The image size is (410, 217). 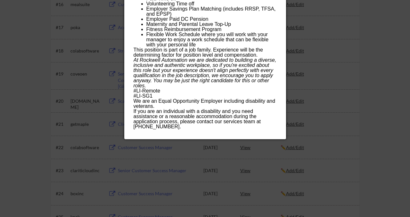 What do you see at coordinates (205, 73) in the screenshot?
I see `i: At Rockwell Automation we are dedicated to building a diverse, inclusive and authentic workplace,...` at bounding box center [205, 73].